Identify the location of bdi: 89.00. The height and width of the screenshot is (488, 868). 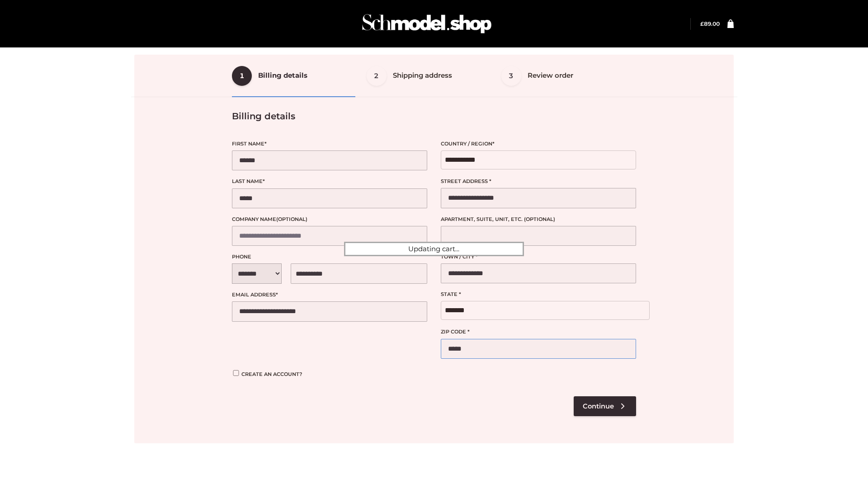
(710, 24).